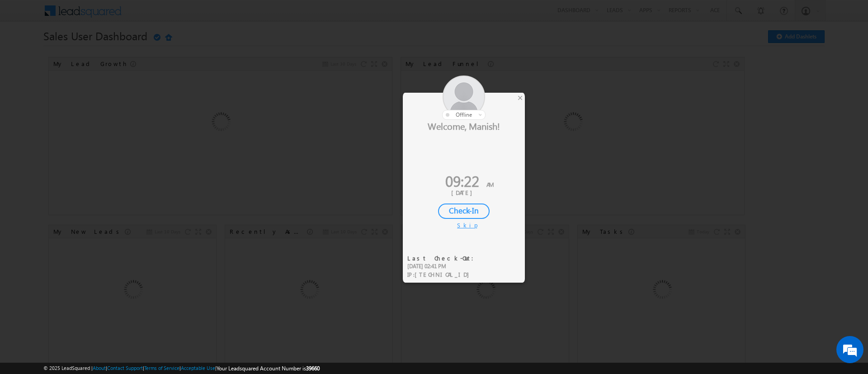  I want to click on span: 39660, so click(312, 368).